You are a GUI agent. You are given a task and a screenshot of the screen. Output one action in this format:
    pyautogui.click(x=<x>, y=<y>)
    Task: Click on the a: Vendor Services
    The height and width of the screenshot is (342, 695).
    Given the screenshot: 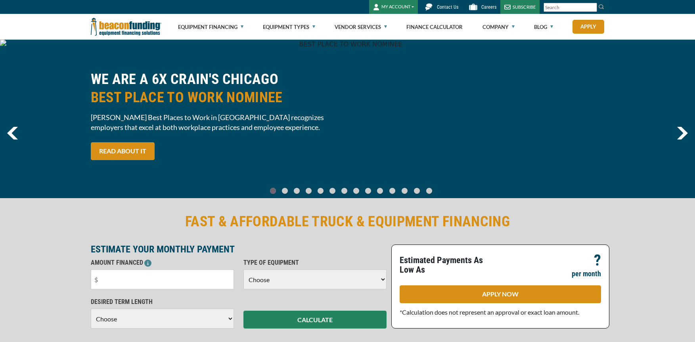 What is the action you would take?
    pyautogui.click(x=361, y=27)
    